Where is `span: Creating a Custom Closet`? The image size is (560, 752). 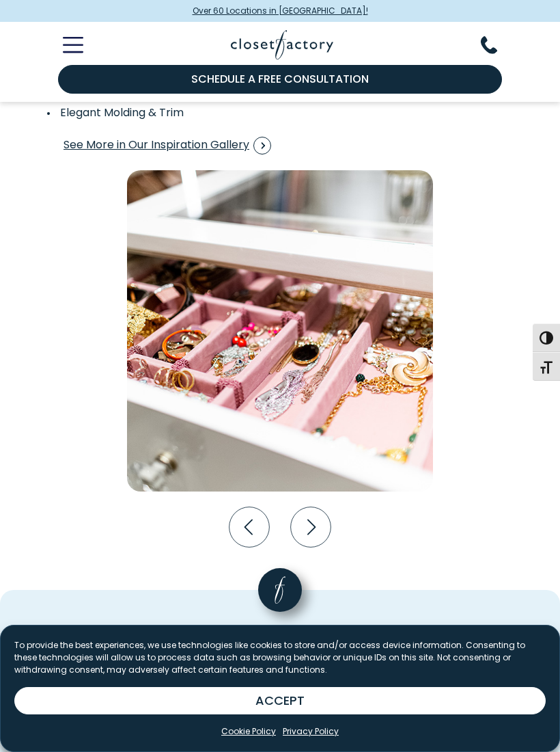 span: Creating a Custom Closet is located at coordinates (246, 644).